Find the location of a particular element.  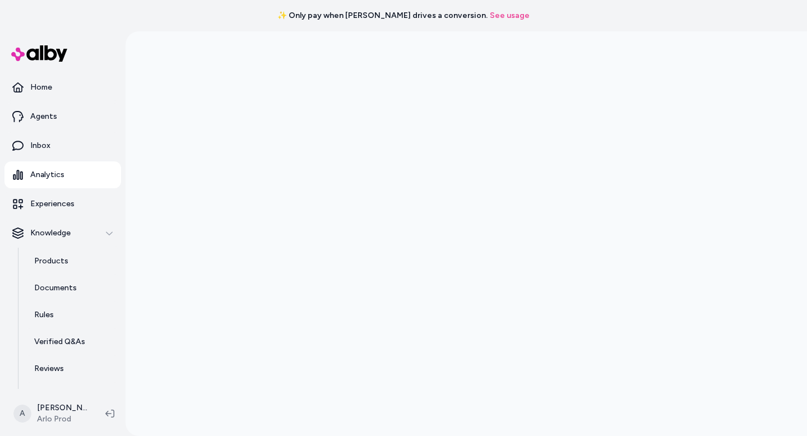

a: Documents is located at coordinates (72, 288).